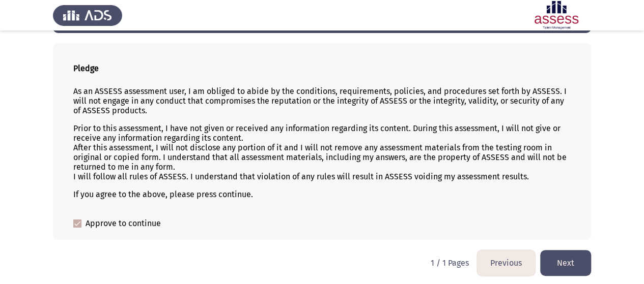 This screenshot has width=644, height=284. I want to click on img: Assess Talent Management logo, so click(87, 15).